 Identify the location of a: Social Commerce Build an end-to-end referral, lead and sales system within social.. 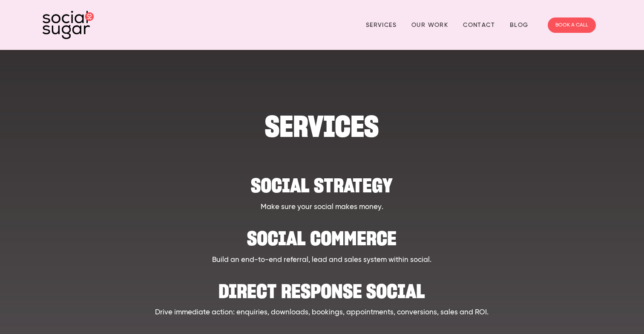
(322, 243).